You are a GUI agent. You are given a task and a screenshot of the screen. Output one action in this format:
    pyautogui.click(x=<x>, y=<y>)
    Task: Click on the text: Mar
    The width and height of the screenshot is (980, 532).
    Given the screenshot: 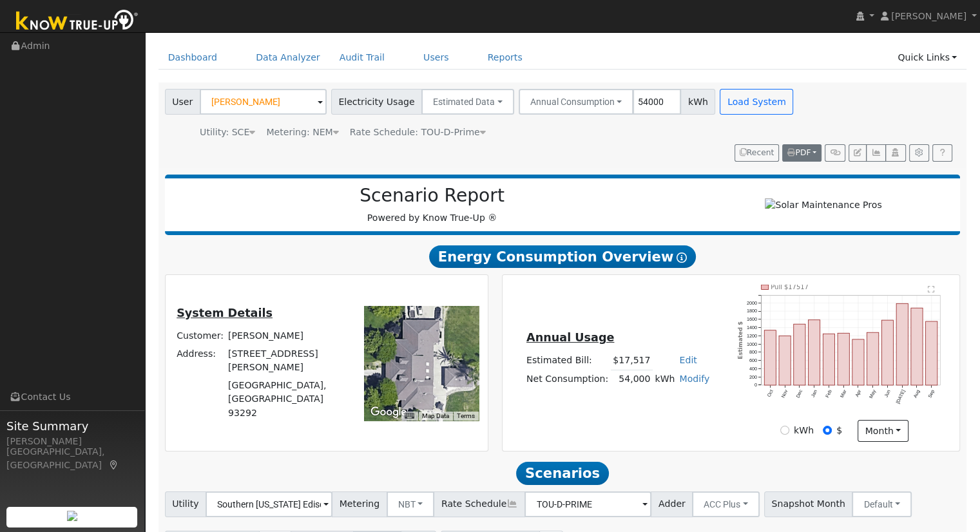 What is the action you would take?
    pyautogui.click(x=844, y=394)
    